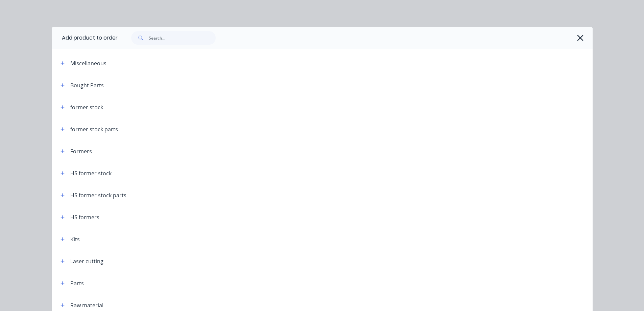 This screenshot has height=311, width=644. I want to click on div: HS former stock, so click(91, 173).